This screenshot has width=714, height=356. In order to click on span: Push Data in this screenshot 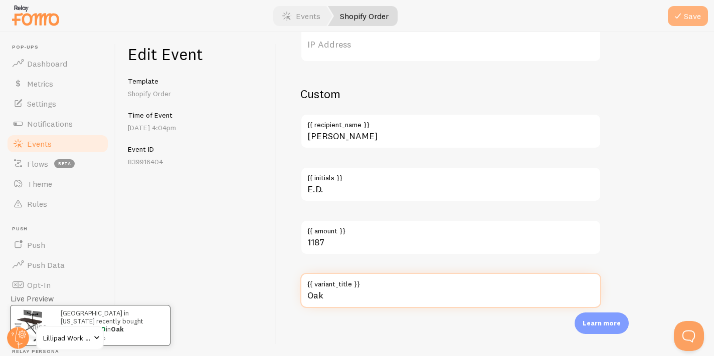, I will do `click(46, 265)`.